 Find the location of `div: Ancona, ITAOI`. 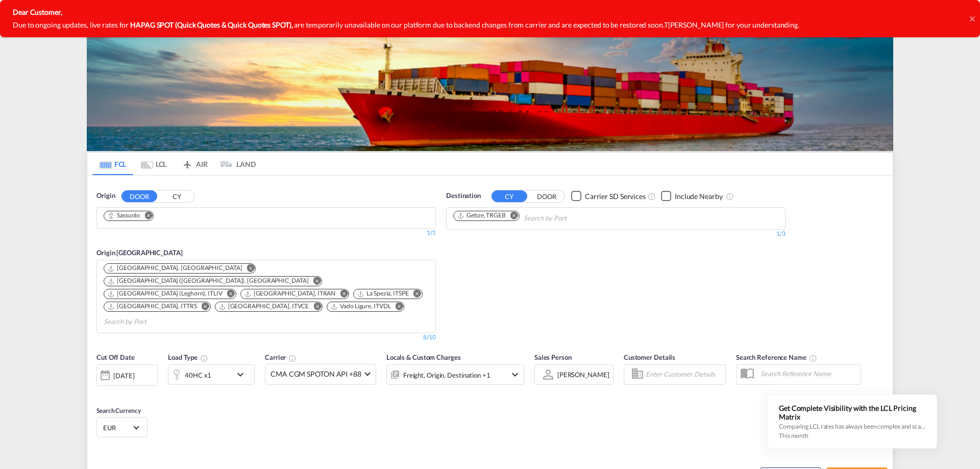

div: Ancona, ITAOI is located at coordinates (175, 268).